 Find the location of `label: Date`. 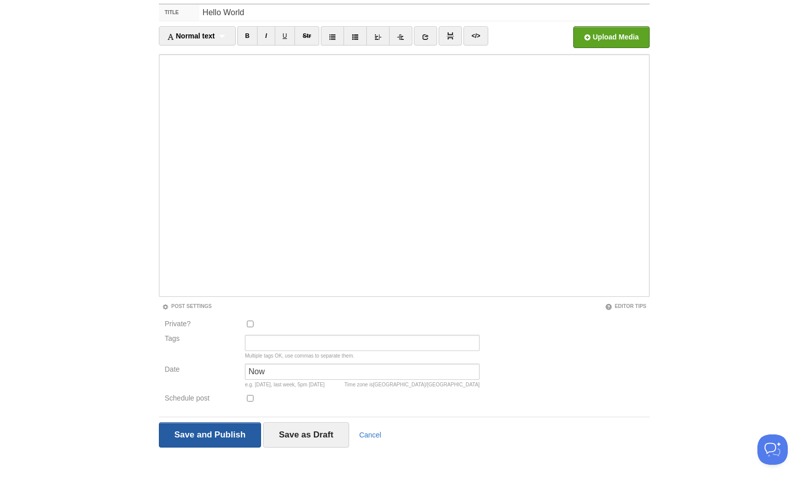

label: Date is located at coordinates (202, 370).